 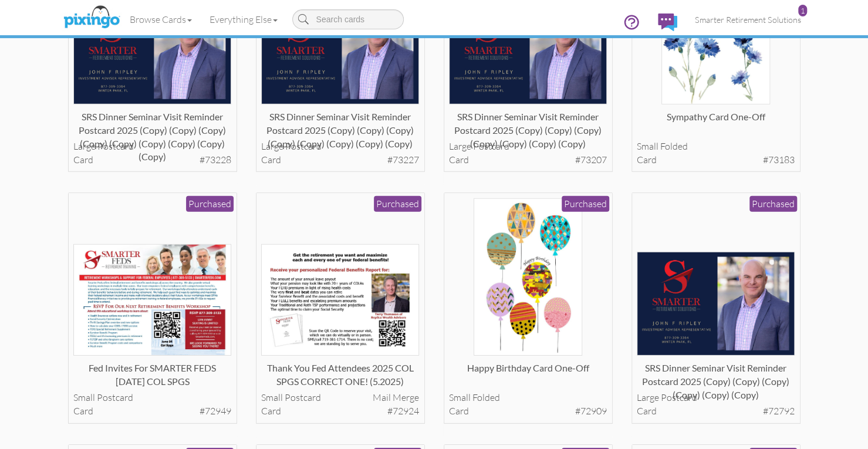 What do you see at coordinates (152, 300) in the screenshot?
I see `img: 131356-1-1746549554551-a80e8cde6d5c1d25-qa.jpg` at bounding box center [152, 300].